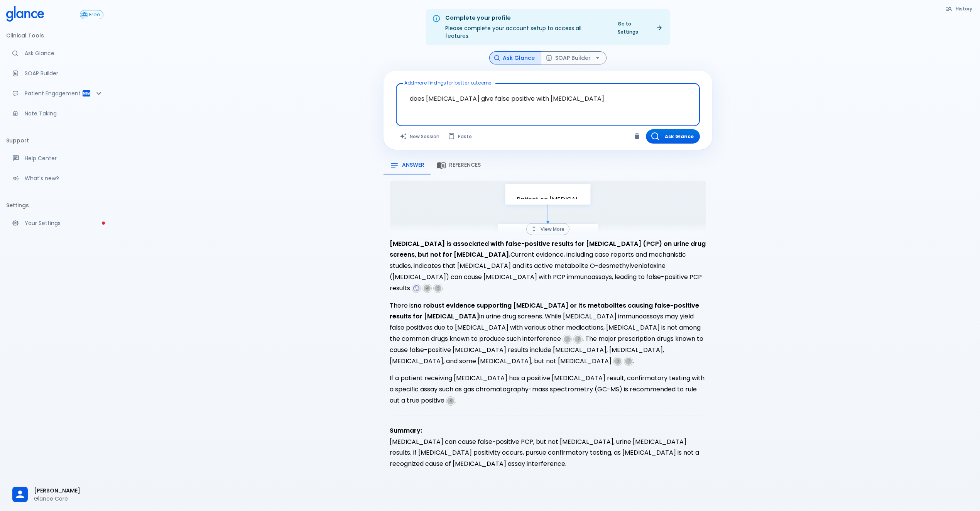 This screenshot has height=511, width=980. Describe the element at coordinates (460, 136) in the screenshot. I see `button: Paste from clipboard` at that location.